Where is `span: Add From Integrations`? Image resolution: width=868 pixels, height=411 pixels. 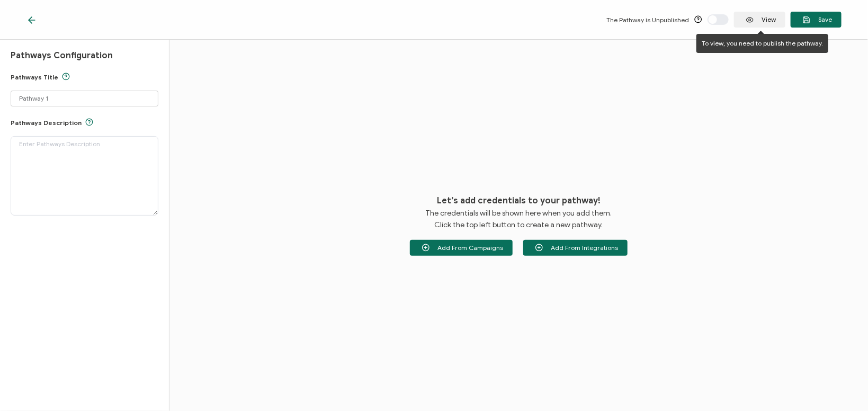 span: Add From Integrations is located at coordinates (575, 247).